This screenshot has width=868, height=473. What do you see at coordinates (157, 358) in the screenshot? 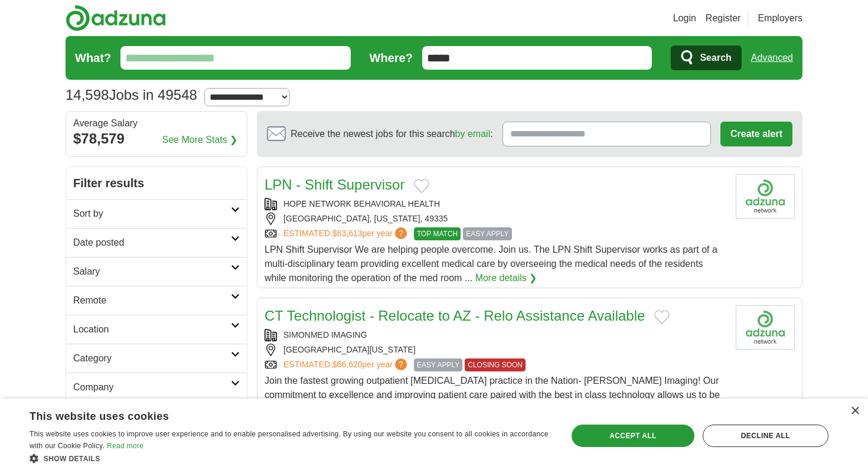
I see `a: Category` at bounding box center [157, 358].